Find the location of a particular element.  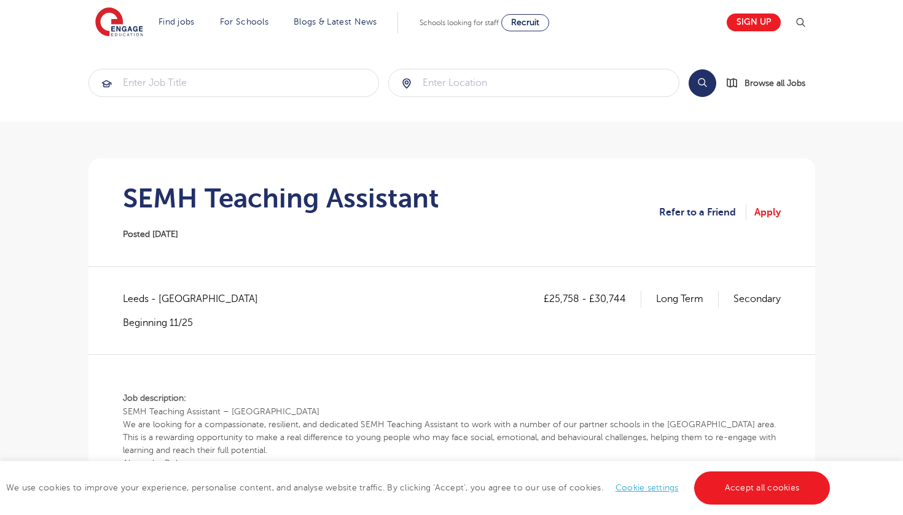

p: Secondary is located at coordinates (757, 299).